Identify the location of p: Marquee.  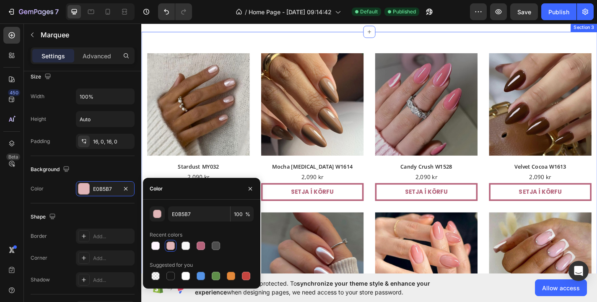
(86, 35).